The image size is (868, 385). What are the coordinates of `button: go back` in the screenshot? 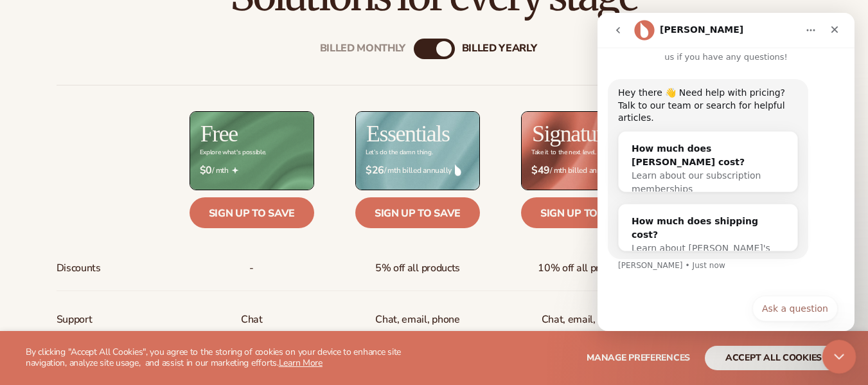 It's located at (20, 17).